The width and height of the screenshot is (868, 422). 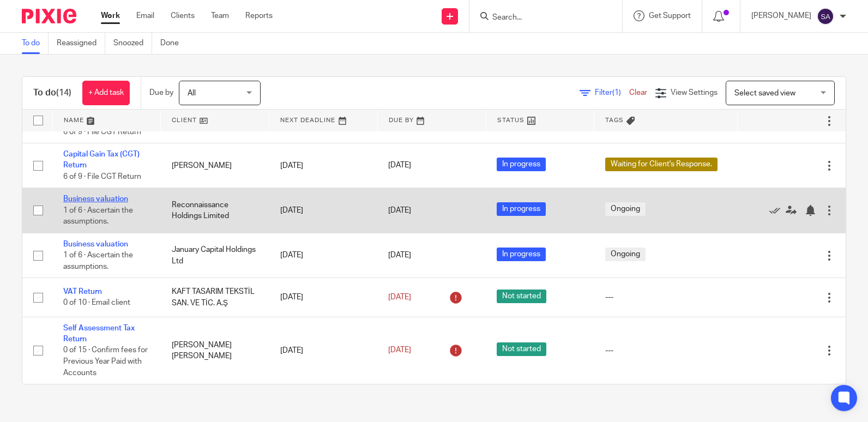 I want to click on td: January Capital Holdings Ltd, so click(x=215, y=255).